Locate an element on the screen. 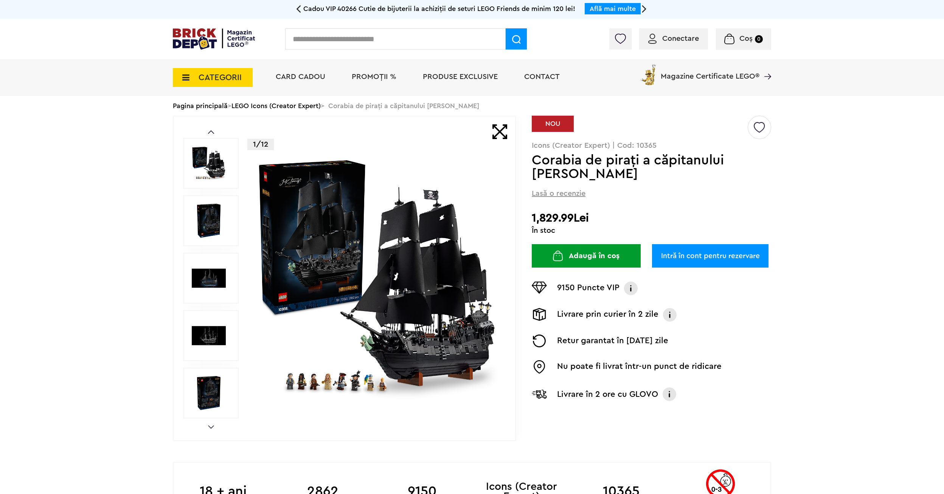  p: Livrare prin curier în 2 zile is located at coordinates (607, 315).